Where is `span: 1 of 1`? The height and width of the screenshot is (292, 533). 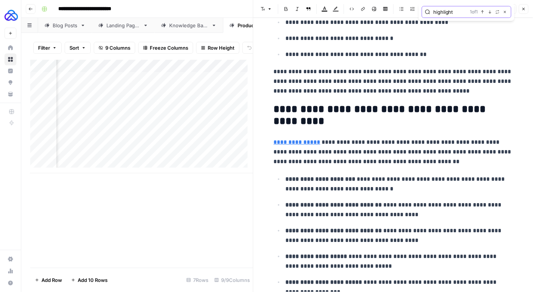 span: 1 of 1 is located at coordinates (474, 12).